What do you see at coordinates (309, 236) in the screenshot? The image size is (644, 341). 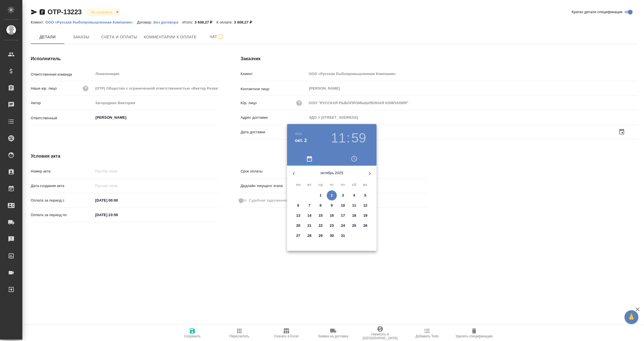 I see `p: 28` at bounding box center [309, 236].